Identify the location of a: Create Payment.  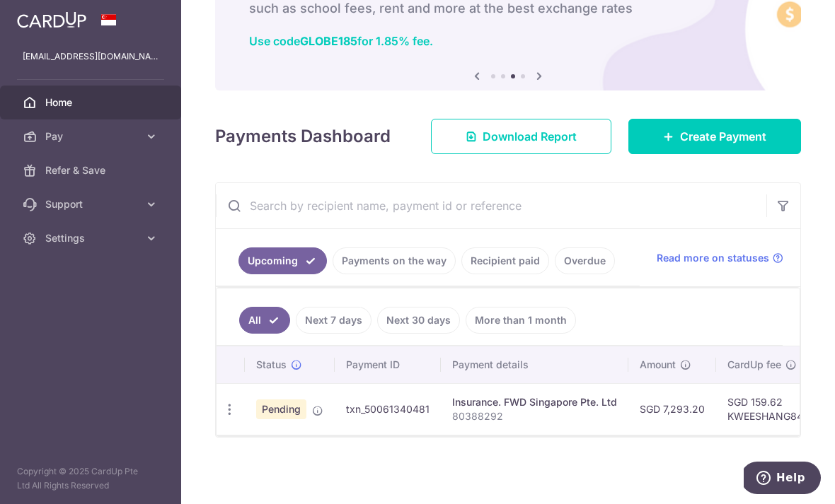
(714, 136).